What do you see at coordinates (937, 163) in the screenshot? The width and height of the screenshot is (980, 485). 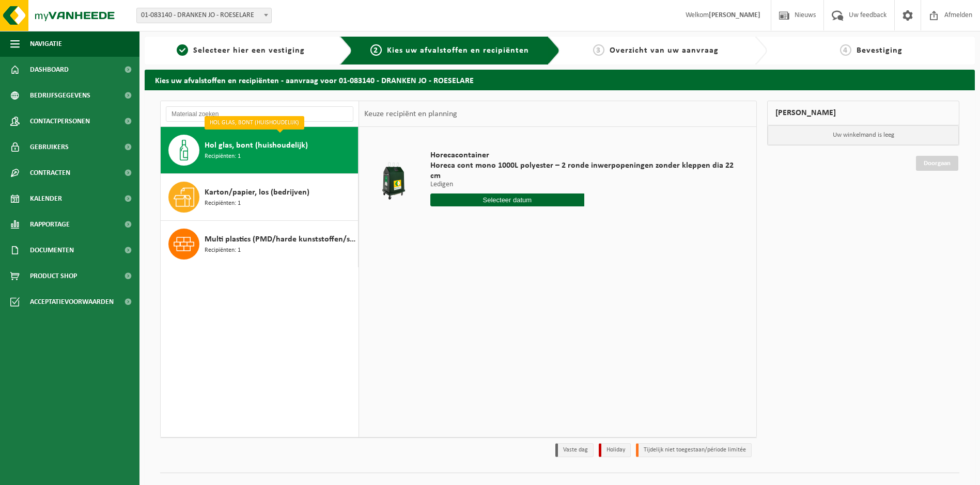 I see `a: Doorgaan` at bounding box center [937, 163].